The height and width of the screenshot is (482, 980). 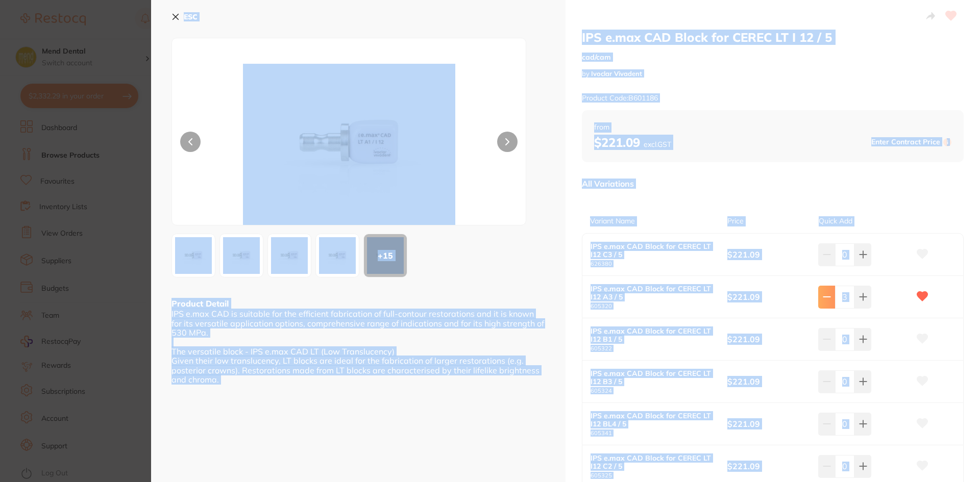 I want to click on div: + 15, so click(x=385, y=256).